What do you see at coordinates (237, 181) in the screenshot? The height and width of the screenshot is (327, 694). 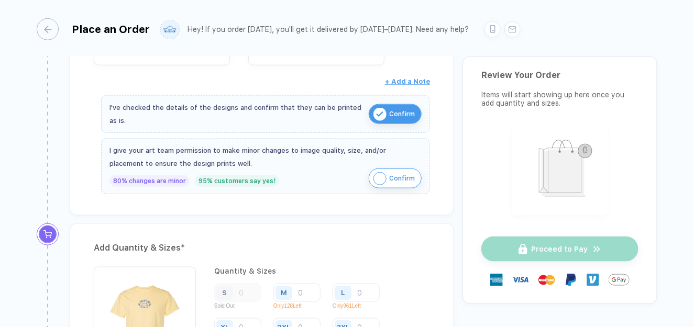 I see `div: 95% customers say yes!` at bounding box center [237, 181].